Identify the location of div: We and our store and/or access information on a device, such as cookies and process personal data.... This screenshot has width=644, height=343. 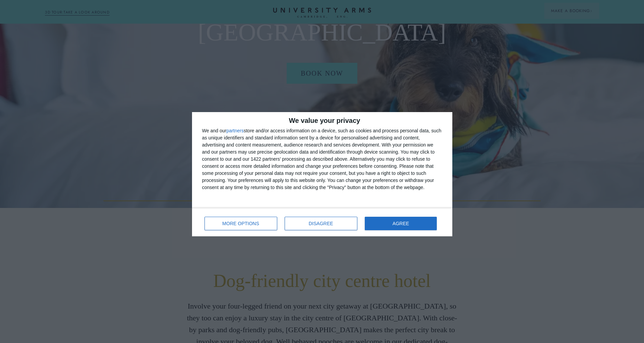
(322, 159).